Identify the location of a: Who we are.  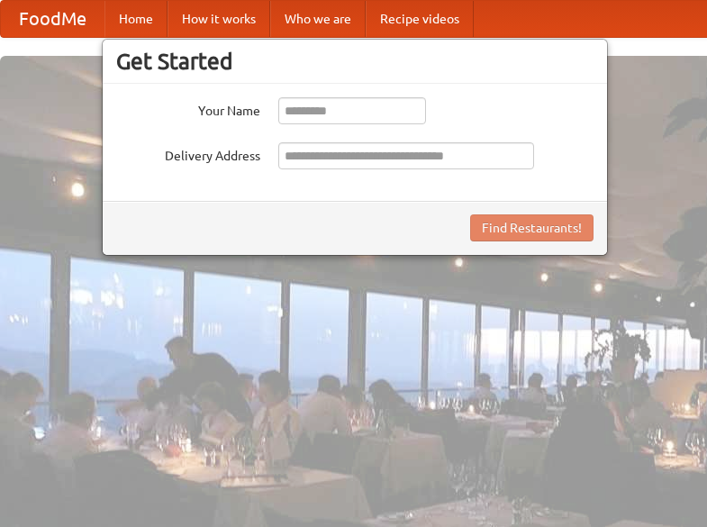
(318, 19).